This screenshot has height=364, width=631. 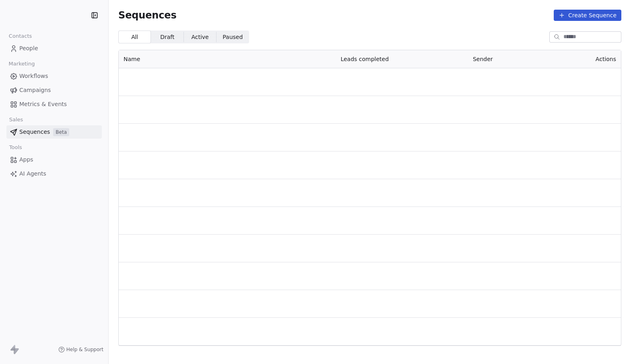 I want to click on a: Metrics & Events, so click(x=54, y=104).